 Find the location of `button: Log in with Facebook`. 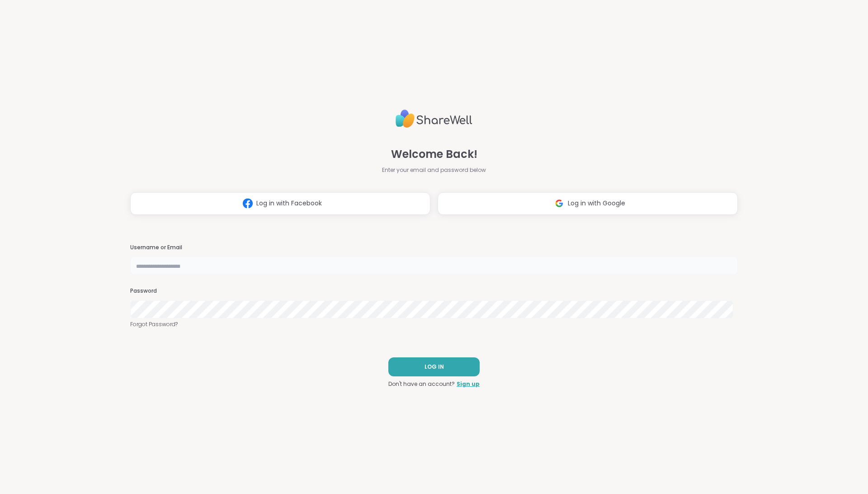

button: Log in with Facebook is located at coordinates (280, 203).